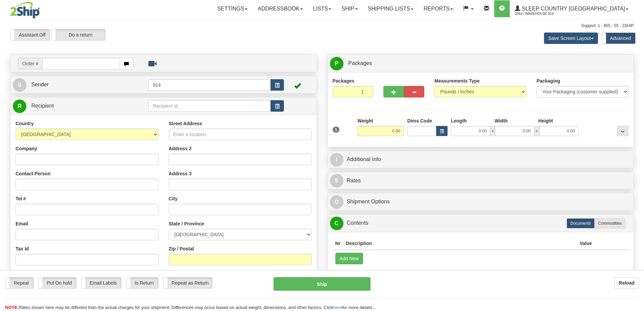 This screenshot has height=311, width=644. I want to click on label: Put On hold, so click(57, 283).